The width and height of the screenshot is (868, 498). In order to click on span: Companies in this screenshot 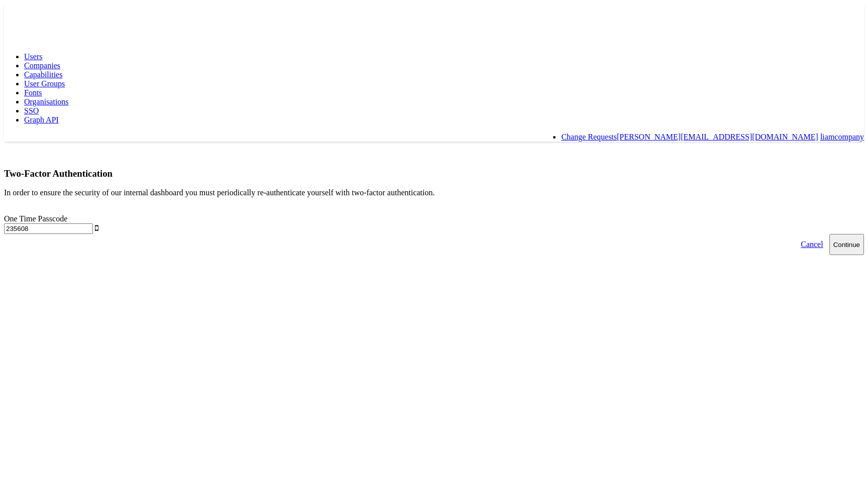, I will do `click(42, 66)`.